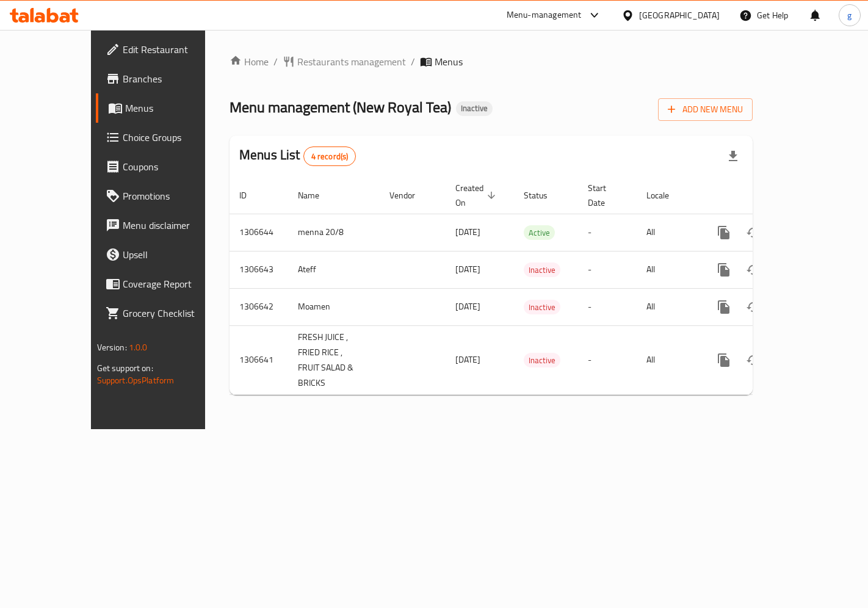 The height and width of the screenshot is (608, 868). What do you see at coordinates (543, 195) in the screenshot?
I see `span: Status` at bounding box center [543, 195].